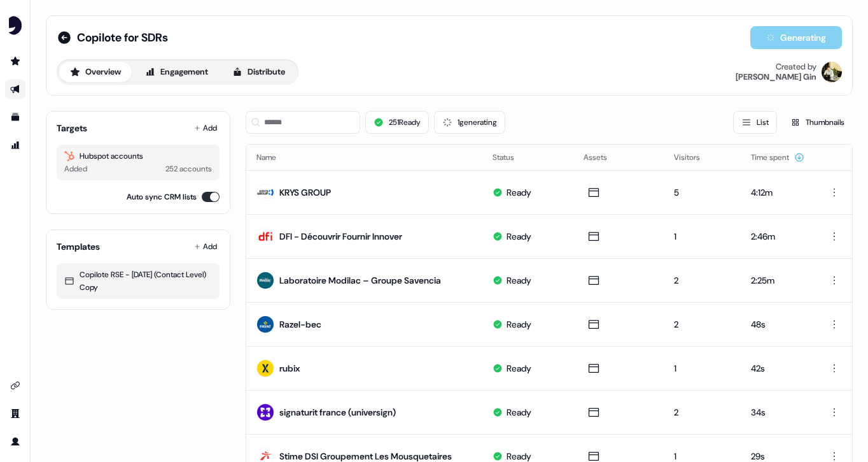 Image resolution: width=868 pixels, height=462 pixels. I want to click on div: 2:25m, so click(778, 280).